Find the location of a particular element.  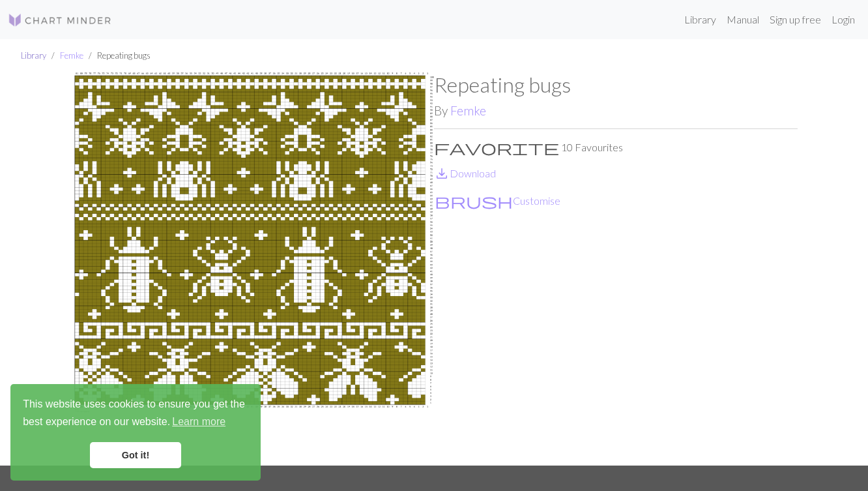

div: cookieconsent is located at coordinates (136, 432).